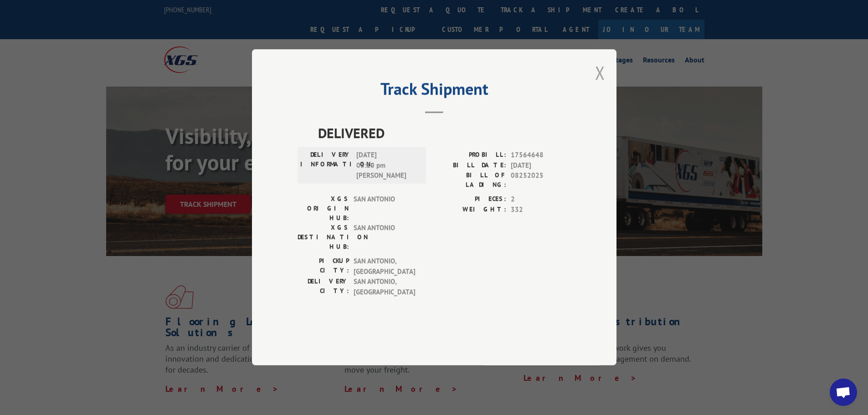  I want to click on label: DELIVERY INFORMATION:, so click(326, 166).